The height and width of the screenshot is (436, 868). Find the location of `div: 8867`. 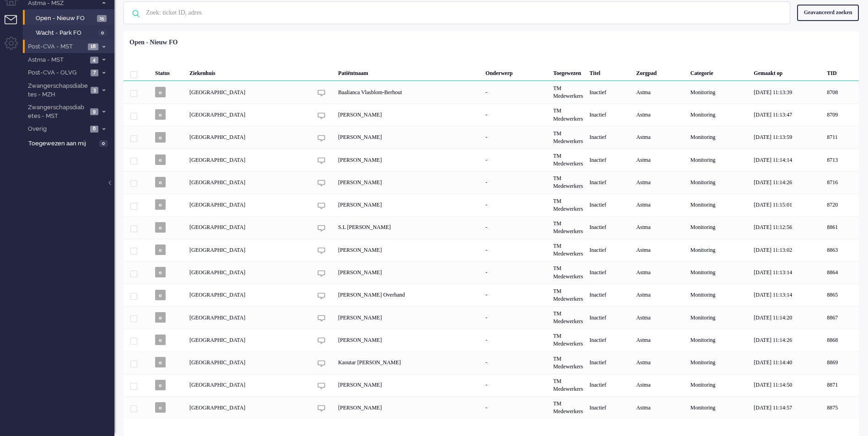

div: 8867 is located at coordinates (491, 317).